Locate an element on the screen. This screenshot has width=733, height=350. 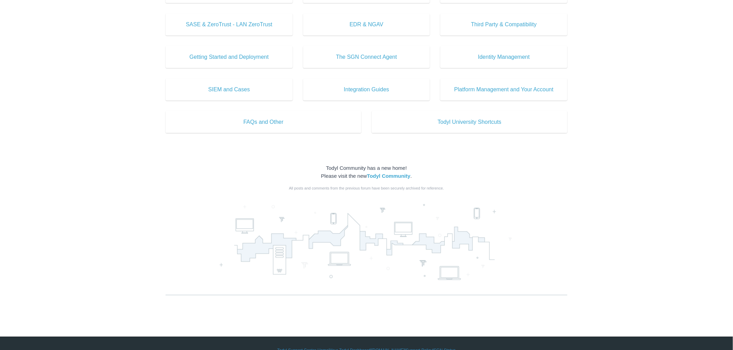
span: SASE & ZeroTrust - LAN ZeroTrust is located at coordinates (229, 25).